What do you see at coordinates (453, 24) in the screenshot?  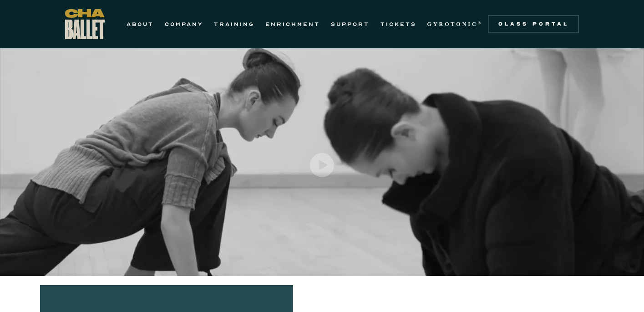 I see `strong: GYROTONIC` at bounding box center [453, 24].